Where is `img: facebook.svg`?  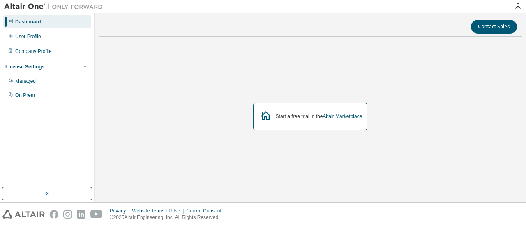 img: facebook.svg is located at coordinates (54, 214).